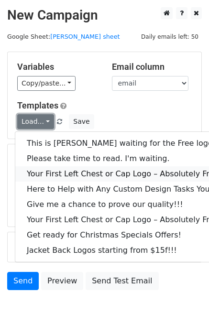 The height and width of the screenshot is (335, 209). What do you see at coordinates (104, 15) in the screenshot?
I see `h2: New Campaign` at bounding box center [104, 15].